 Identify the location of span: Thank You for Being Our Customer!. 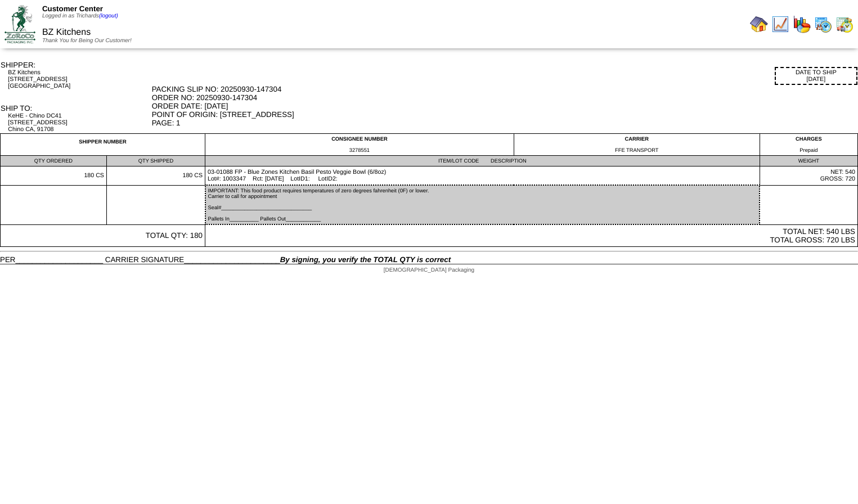
(86, 41).